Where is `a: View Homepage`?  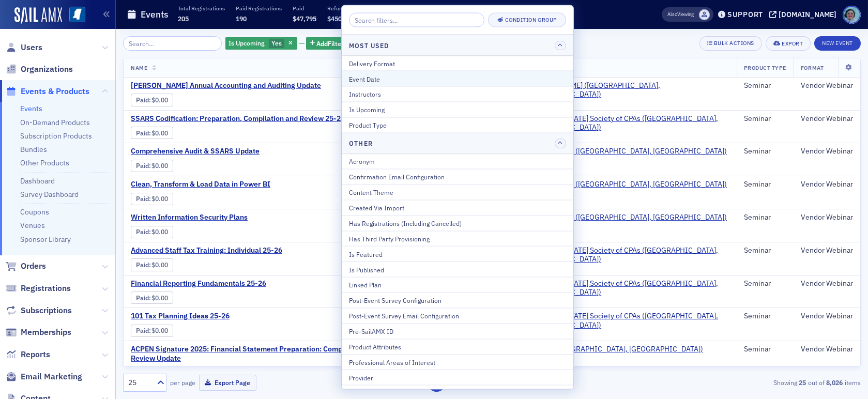 a: View Homepage is located at coordinates (73, 16).